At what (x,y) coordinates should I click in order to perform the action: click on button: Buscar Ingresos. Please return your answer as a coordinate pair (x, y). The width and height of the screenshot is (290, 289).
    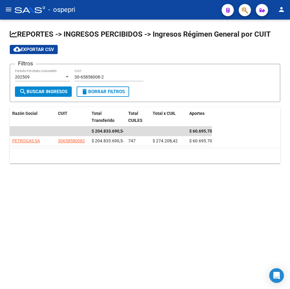
    Looking at the image, I should click on (43, 92).